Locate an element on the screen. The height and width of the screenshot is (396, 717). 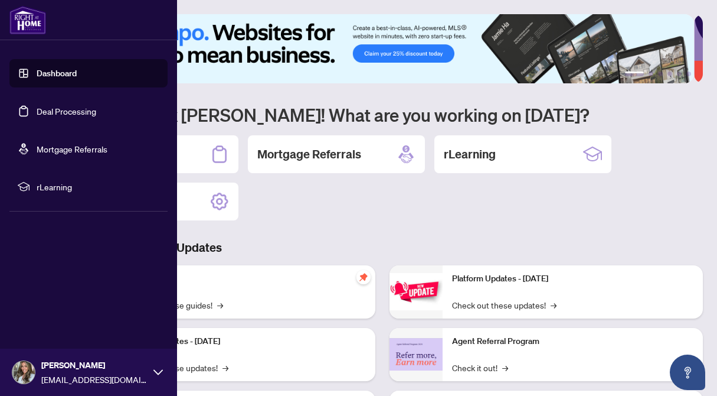
a: Dashboard is located at coordinates (57, 73).